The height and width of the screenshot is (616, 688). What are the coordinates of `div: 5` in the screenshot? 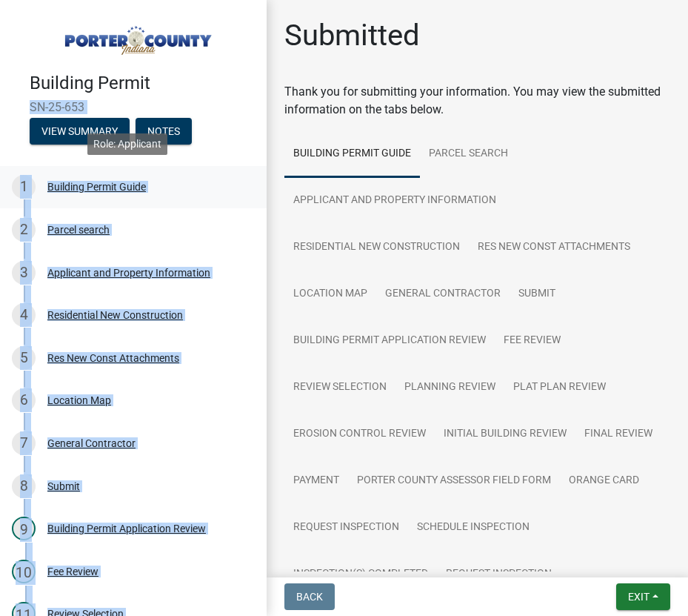 It's located at (24, 358).